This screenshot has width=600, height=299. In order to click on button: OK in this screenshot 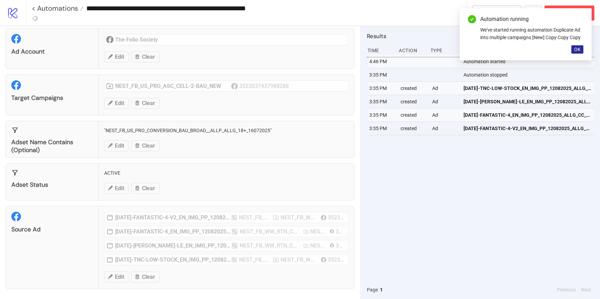, I will do `click(577, 49)`.